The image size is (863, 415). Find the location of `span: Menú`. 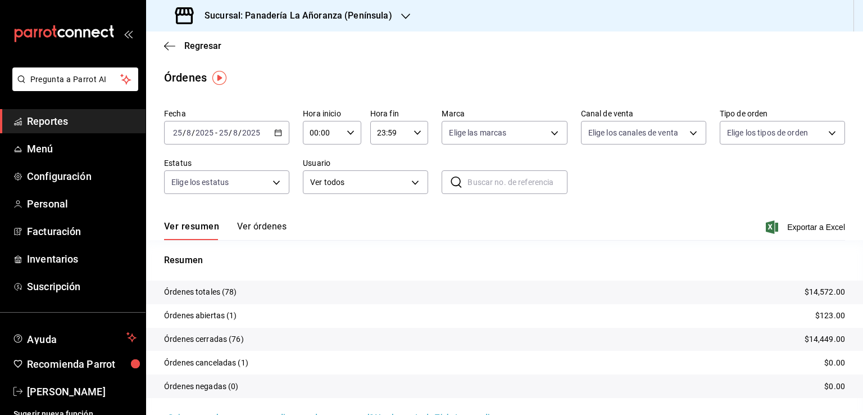

span: Menú is located at coordinates (82, 148).